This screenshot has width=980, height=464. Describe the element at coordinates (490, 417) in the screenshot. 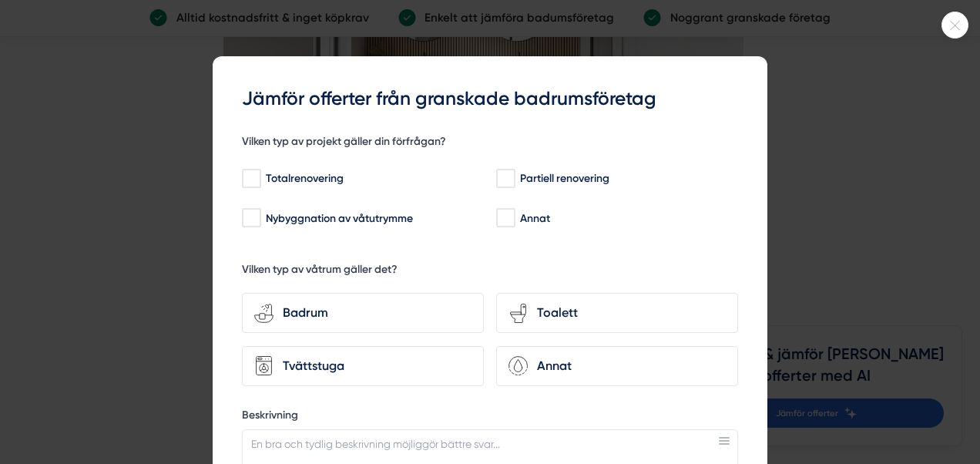

I see `label: Beskrivning` at that location.